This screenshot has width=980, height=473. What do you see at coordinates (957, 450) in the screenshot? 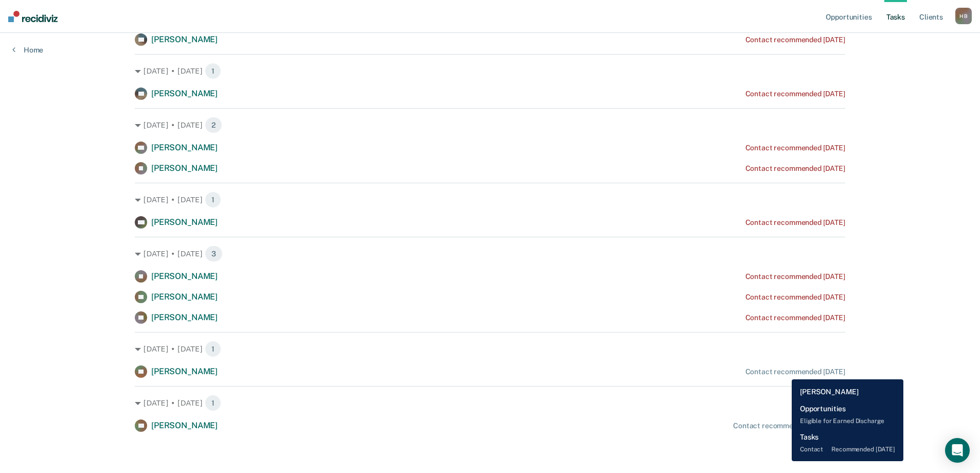
I see `div: Open Intercom Messenger` at bounding box center [957, 450].